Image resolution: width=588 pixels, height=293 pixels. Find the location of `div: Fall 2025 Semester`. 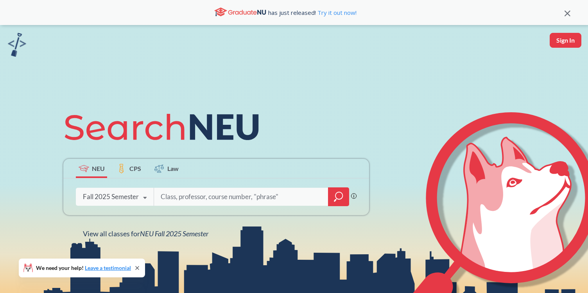

div: Fall 2025 Semester is located at coordinates (111, 197).